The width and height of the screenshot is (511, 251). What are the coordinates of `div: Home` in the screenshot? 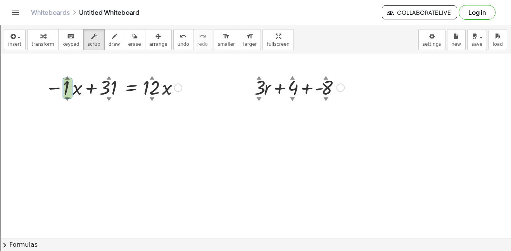 It's located at (83, 7).